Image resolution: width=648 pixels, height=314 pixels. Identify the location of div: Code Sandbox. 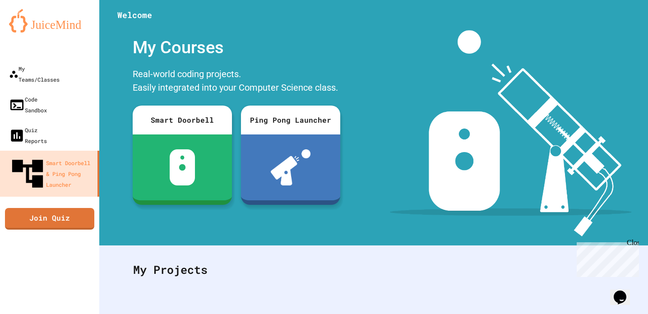
(28, 105).